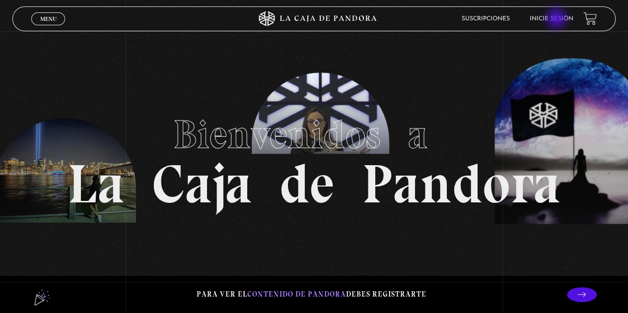  What do you see at coordinates (314, 157) in the screenshot?
I see `h1: La Caja de Pandora` at bounding box center [314, 157].